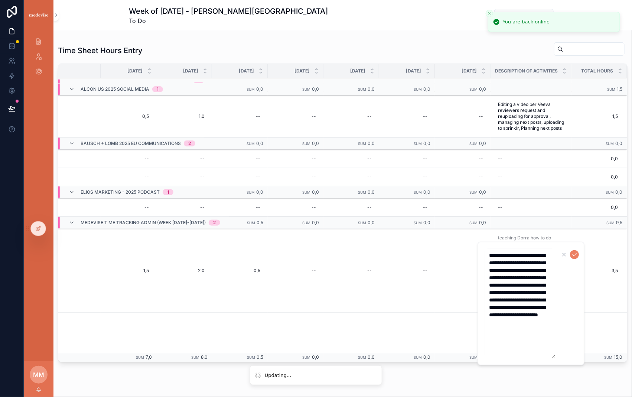  I want to click on span: 9,5, so click(620, 222).